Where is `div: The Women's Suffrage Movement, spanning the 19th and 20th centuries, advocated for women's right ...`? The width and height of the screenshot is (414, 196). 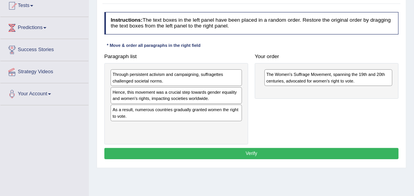
div: The Women's Suffrage Movement, spanning the 19th and 20th centuries, advocated for women's right ... is located at coordinates (328, 77).